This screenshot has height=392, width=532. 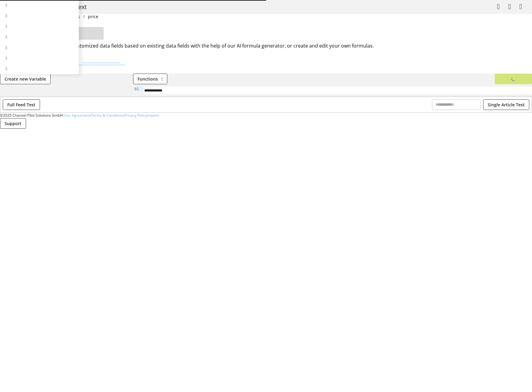 What do you see at coordinates (153, 115) in the screenshot?
I see `a: Imprint` at bounding box center [153, 115].